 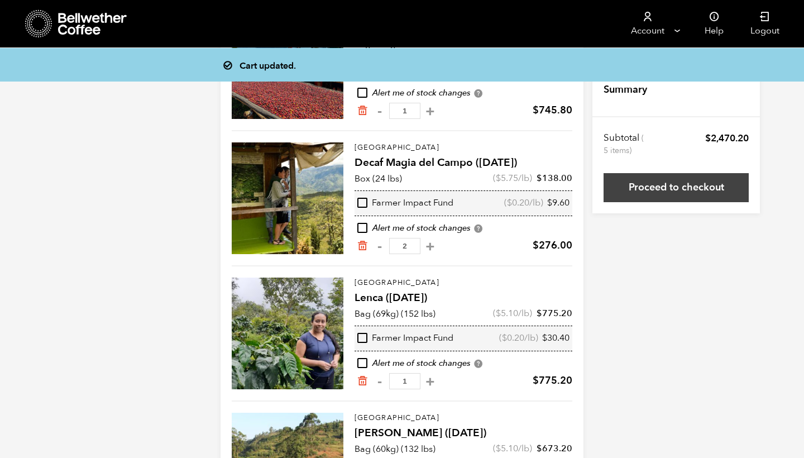 What do you see at coordinates (395, 449) in the screenshot?
I see `p: Bag (60kg) (132 lbs)` at bounding box center [395, 449].